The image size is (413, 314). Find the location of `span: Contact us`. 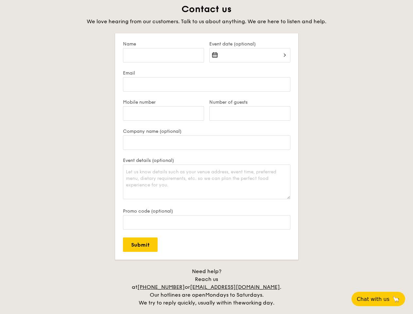

span: Contact us is located at coordinates (207, 9).